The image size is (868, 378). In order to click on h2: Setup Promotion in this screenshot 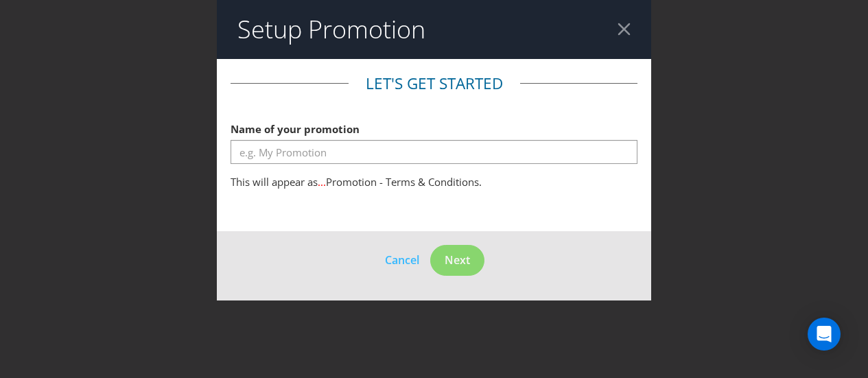, I will do `click(331, 30)`.